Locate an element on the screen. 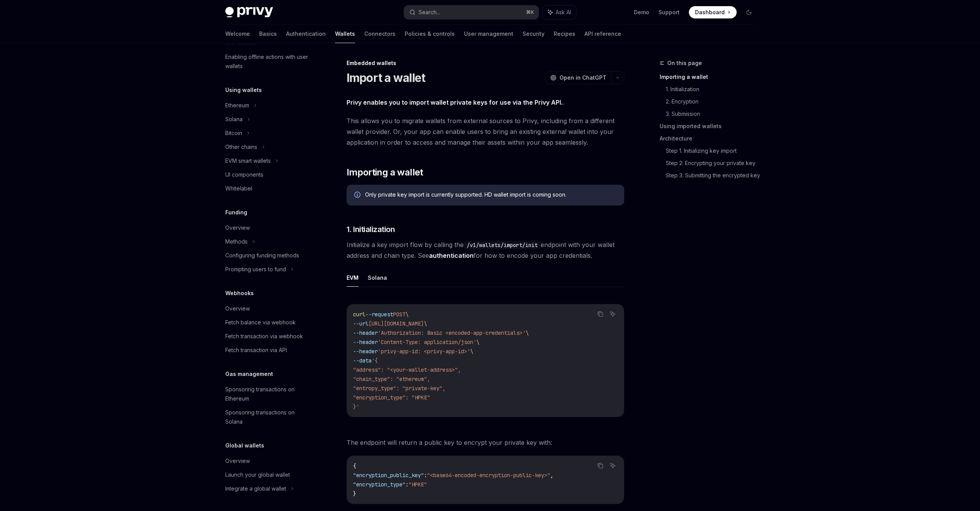  span: "<base64-encoded-encryption-public-key>" is located at coordinates (489, 475).